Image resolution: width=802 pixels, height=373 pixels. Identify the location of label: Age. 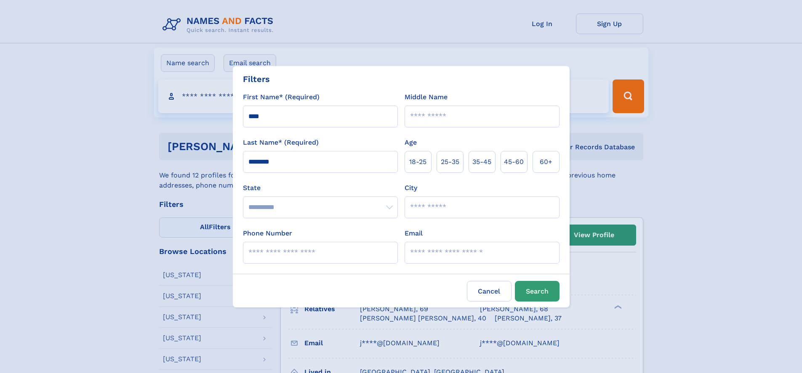
(410, 143).